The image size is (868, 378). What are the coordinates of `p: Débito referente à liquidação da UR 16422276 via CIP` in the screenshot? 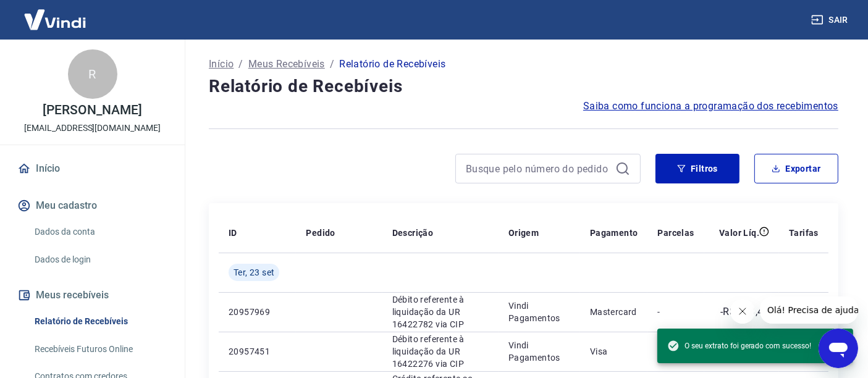 It's located at (441, 352).